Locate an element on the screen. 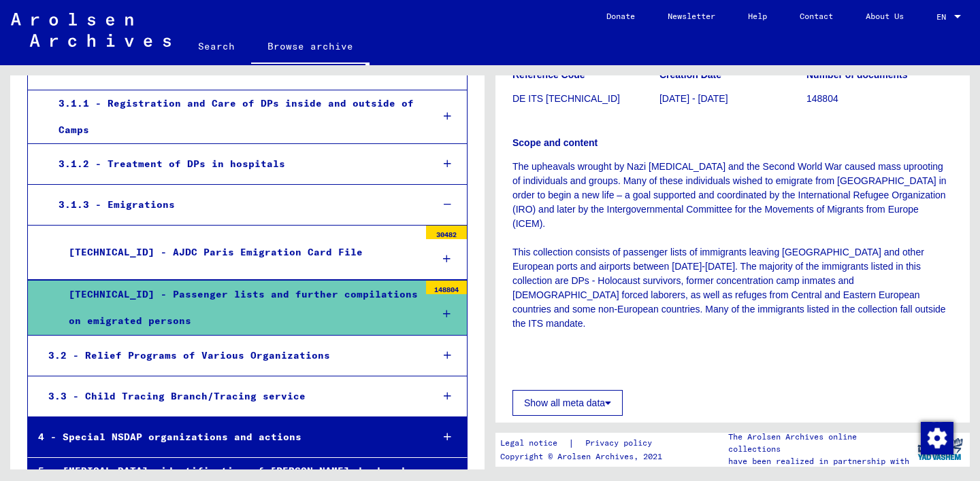 The image size is (980, 481). span: EN is located at coordinates (944, 17).